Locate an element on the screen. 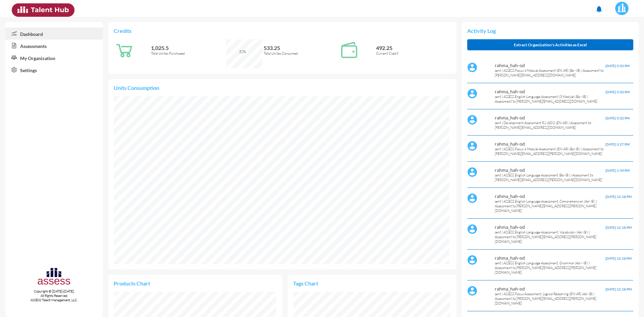 The height and width of the screenshot is (317, 644). p: 492.25 is located at coordinates (413, 48).